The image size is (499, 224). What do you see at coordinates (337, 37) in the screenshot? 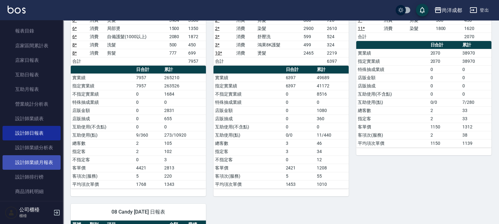
I see `td: 524` at bounding box center [337, 37].